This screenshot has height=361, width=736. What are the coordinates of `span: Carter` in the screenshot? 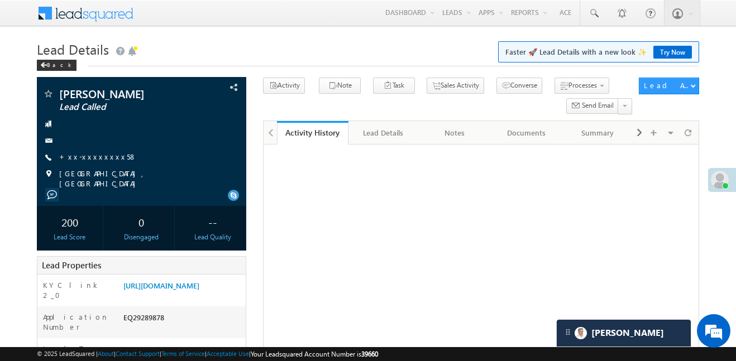 It's located at (627, 333).